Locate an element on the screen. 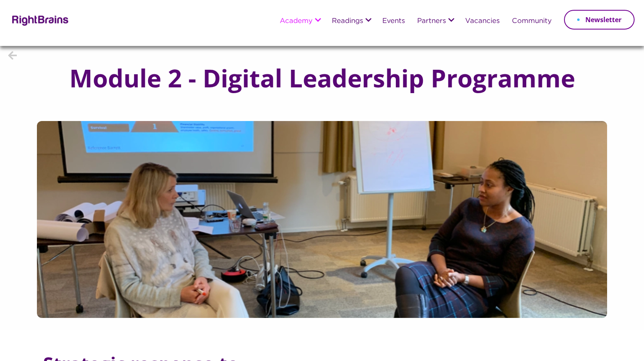  a: Community is located at coordinates (531, 21).